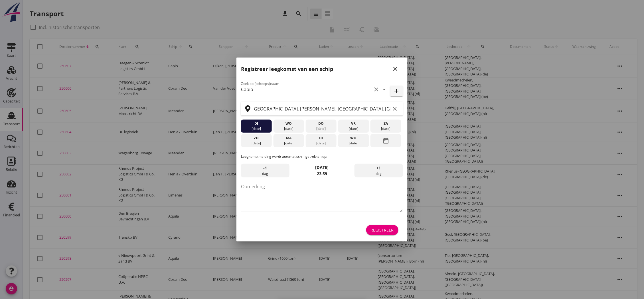 The width and height of the screenshot is (644, 299). What do you see at coordinates (382, 230) in the screenshot?
I see `button: Registreer` at bounding box center [382, 230].